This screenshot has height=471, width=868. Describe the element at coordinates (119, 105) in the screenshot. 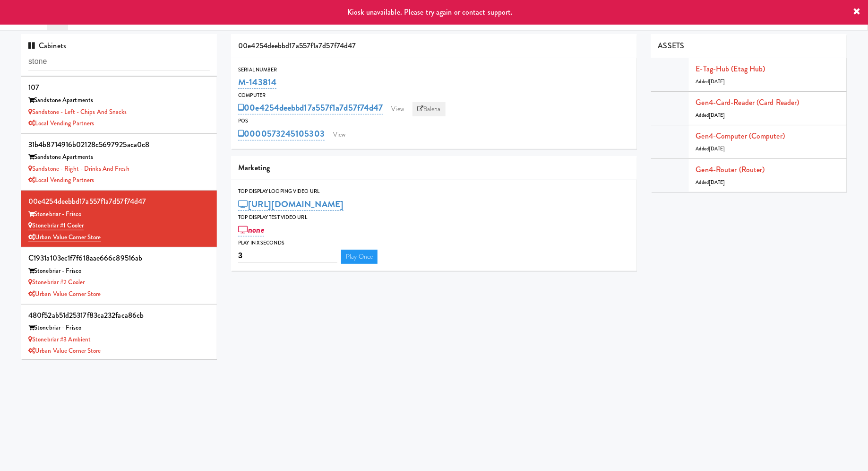

I see `li: 107Sandstone Apartments Sandstone - Left - Chips and SnacksLocal Vending Partners` at that location.